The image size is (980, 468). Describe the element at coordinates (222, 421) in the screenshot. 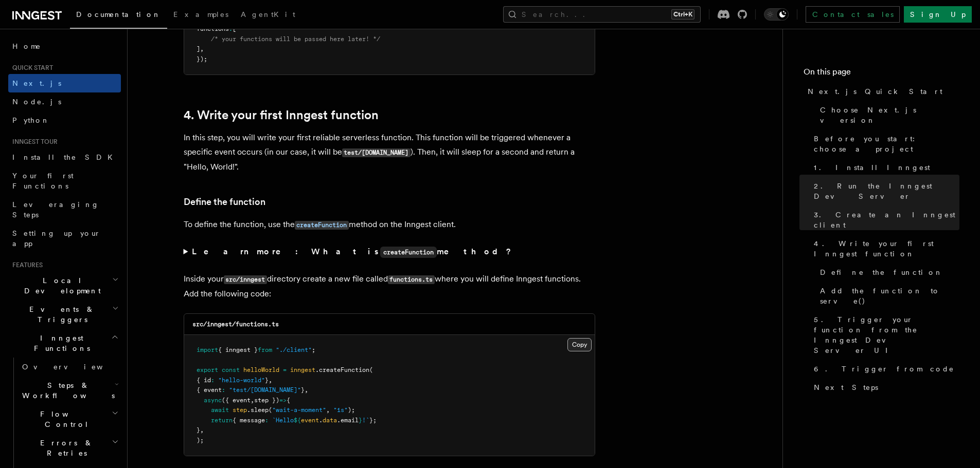

I see `span: return` at that location.